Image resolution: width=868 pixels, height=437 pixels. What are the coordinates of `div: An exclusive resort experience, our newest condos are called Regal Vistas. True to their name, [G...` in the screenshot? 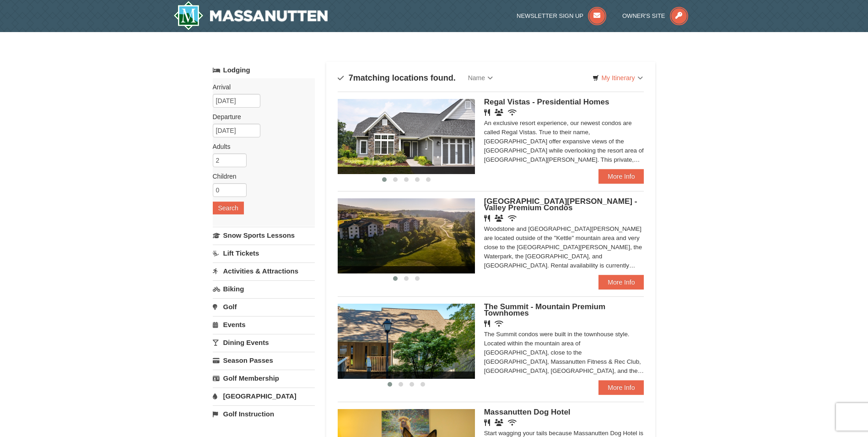 It's located at (564, 142).